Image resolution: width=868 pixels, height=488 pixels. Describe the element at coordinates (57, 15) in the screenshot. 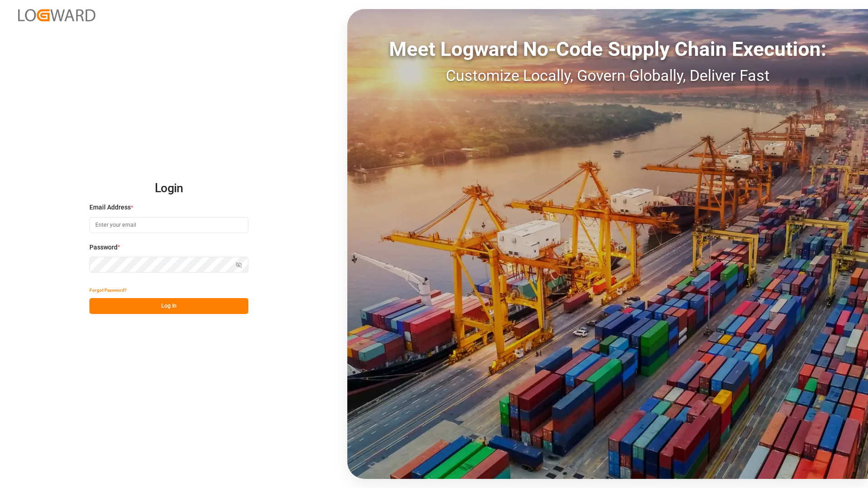

I see `img: Logward_new_orange.png` at that location.